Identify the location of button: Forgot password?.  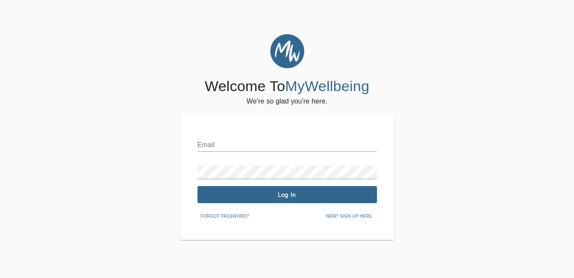
(225, 216).